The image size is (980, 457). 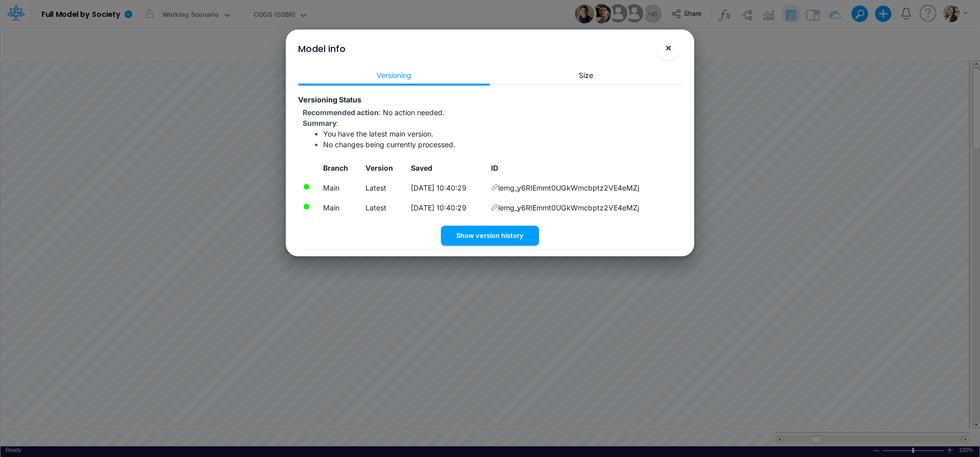 What do you see at coordinates (340, 187) in the screenshot?
I see `td: Model version currently loaded` at bounding box center [340, 187].